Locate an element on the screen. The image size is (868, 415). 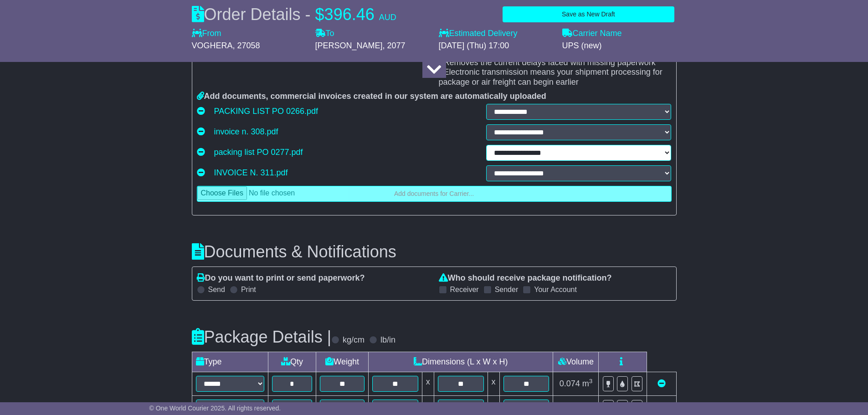
button: Save as New Draft is located at coordinates (588, 14).